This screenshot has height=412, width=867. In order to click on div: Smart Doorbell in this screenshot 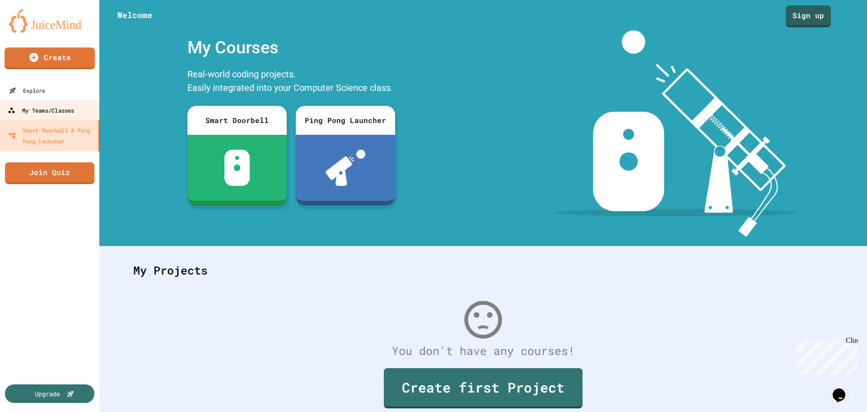, I will do `click(237, 120)`.